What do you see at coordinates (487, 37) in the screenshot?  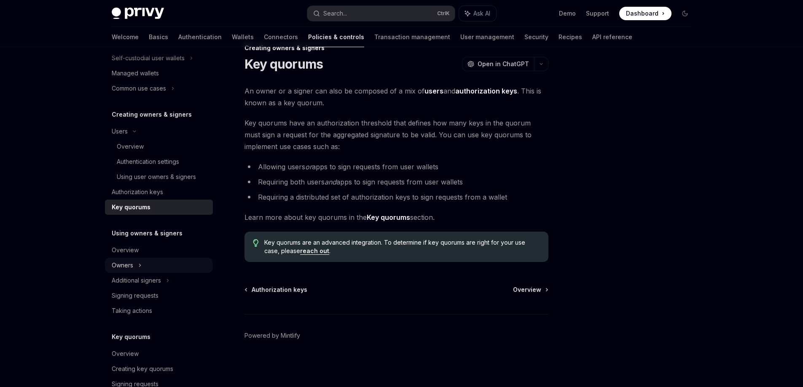 I see `a: User management` at bounding box center [487, 37].